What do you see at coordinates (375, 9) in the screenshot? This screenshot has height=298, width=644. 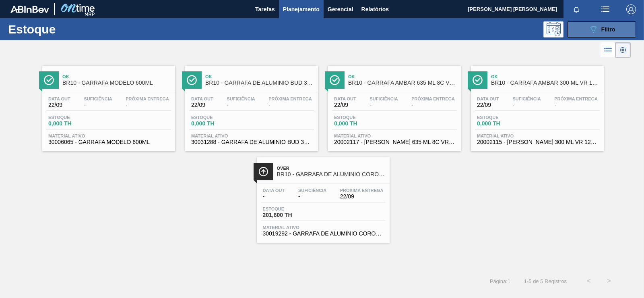 I see `span: Relatórios` at bounding box center [375, 9].